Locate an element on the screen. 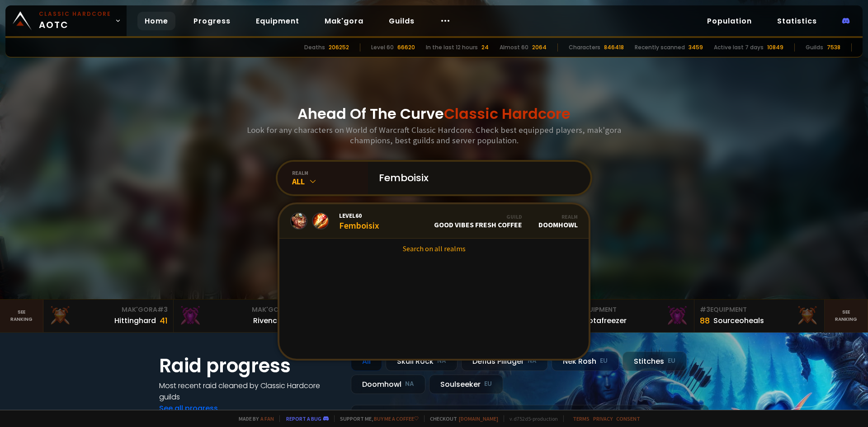 The image size is (868, 427). div: 846418 is located at coordinates (614, 48).